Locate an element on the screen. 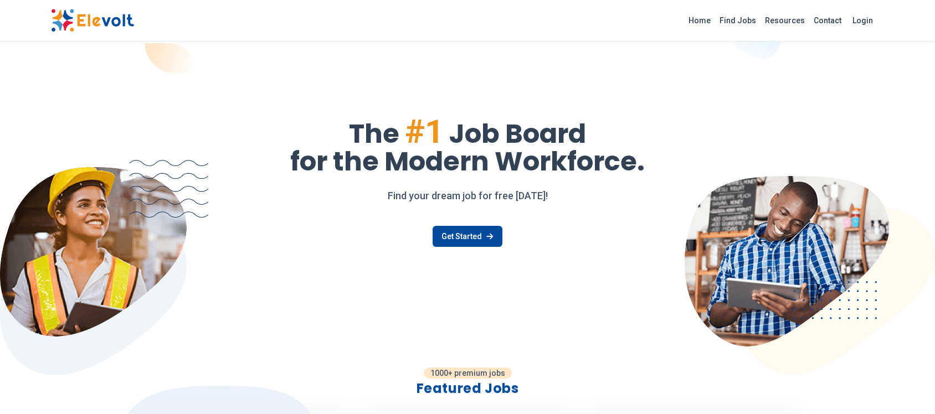 The width and height of the screenshot is (935, 414). a: Home is located at coordinates (700, 20).